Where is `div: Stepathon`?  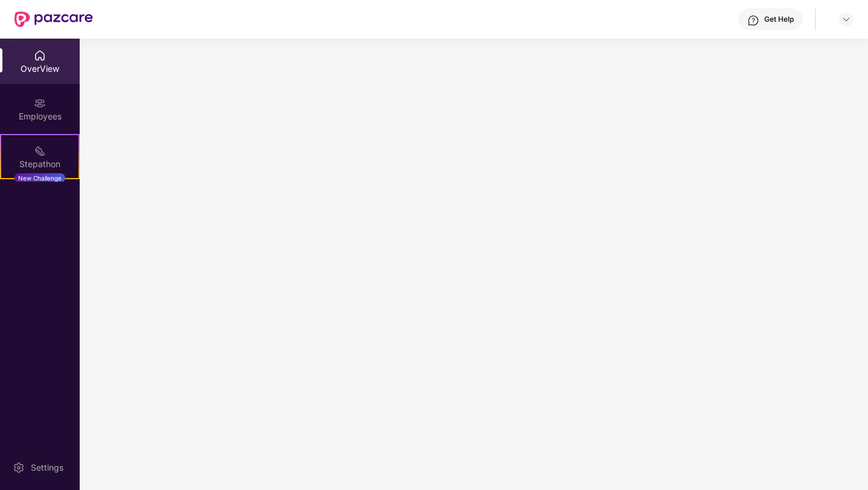 div: Stepathon is located at coordinates (40, 164).